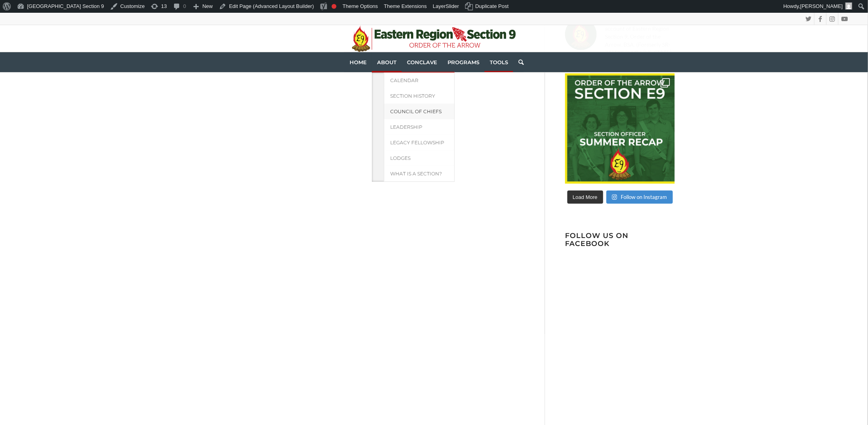 This screenshot has height=425, width=868. I want to click on span: Load More, so click(586, 197).